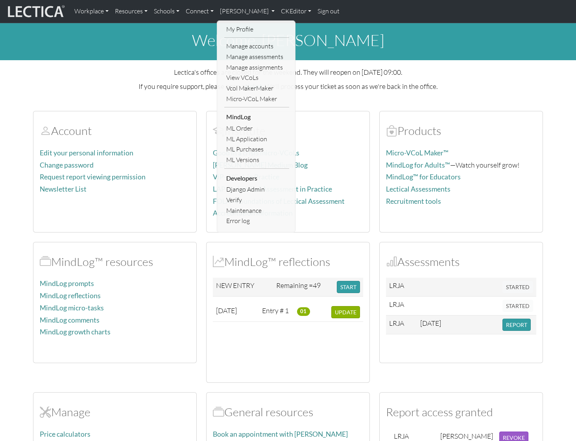 This screenshot has width=576, height=441. I want to click on h2: General resources, so click(288, 412).